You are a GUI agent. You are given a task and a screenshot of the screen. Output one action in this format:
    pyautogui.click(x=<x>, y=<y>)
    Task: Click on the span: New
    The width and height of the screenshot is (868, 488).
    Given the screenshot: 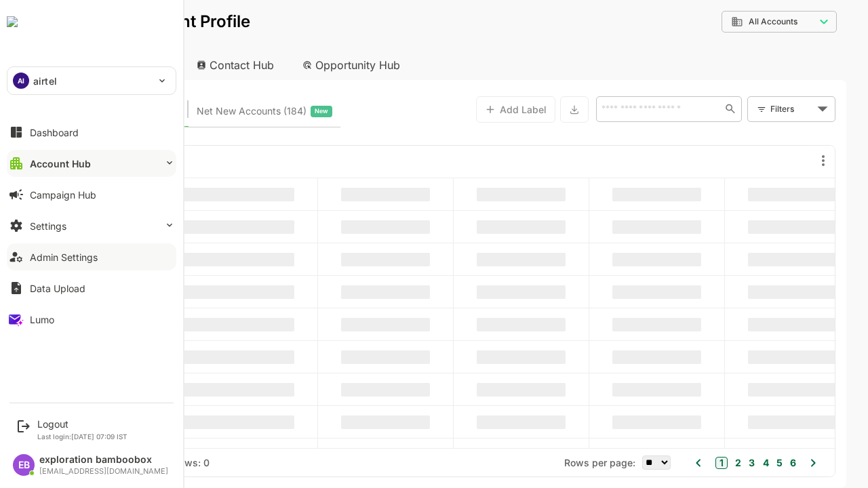 What is the action you would take?
    pyautogui.click(x=274, y=111)
    